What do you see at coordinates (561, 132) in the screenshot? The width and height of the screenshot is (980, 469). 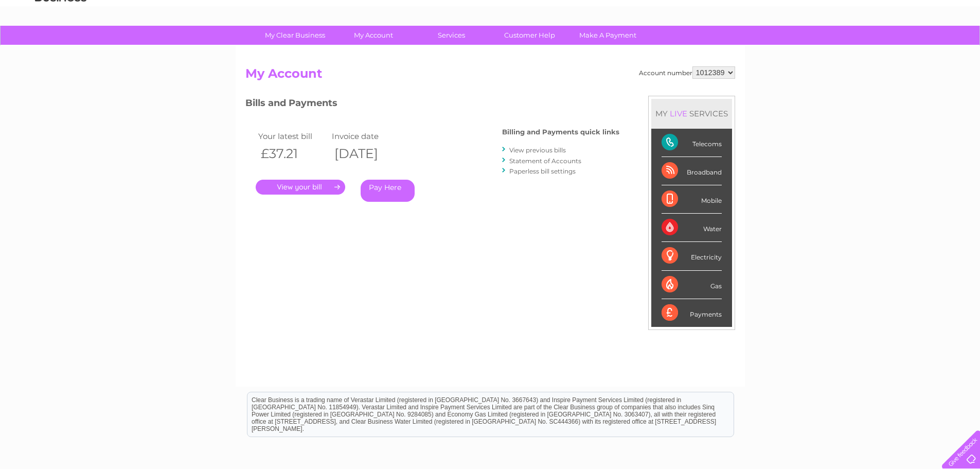 I see `h4: Billing and Payments quick links` at bounding box center [561, 132].